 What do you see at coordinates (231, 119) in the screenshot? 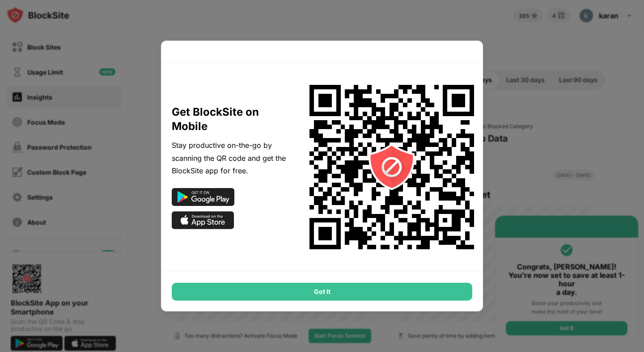
I see `div: Get BlockSite on Mobile` at bounding box center [231, 119].